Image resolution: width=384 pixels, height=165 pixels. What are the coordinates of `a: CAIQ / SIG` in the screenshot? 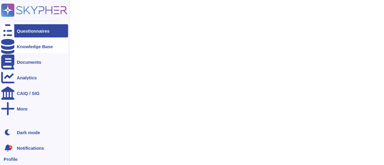 It's located at (35, 93).